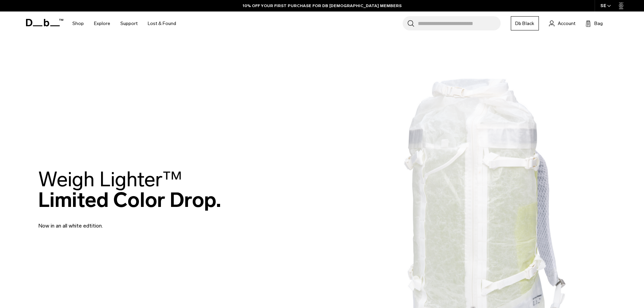 The width and height of the screenshot is (644, 308). Describe the element at coordinates (78, 24) in the screenshot. I see `a: Shop` at that location.